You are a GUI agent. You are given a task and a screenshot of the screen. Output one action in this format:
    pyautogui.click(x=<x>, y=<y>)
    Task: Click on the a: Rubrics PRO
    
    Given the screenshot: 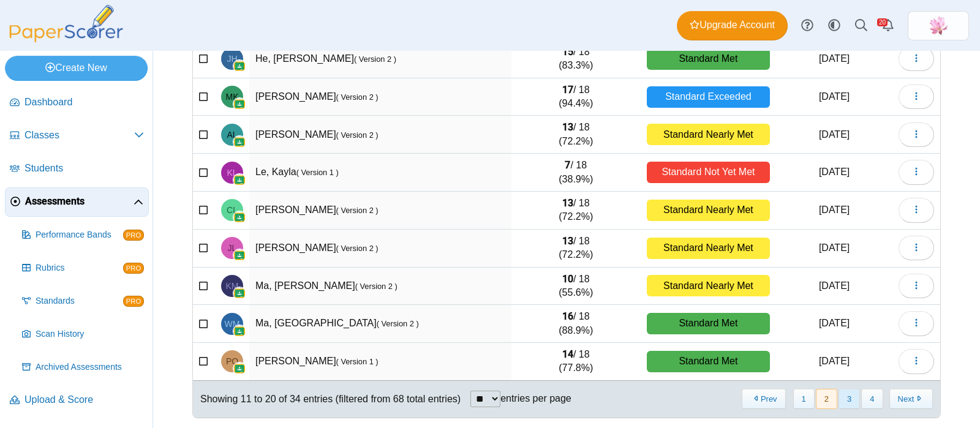 What is the action you would take?
    pyautogui.click(x=83, y=268)
    